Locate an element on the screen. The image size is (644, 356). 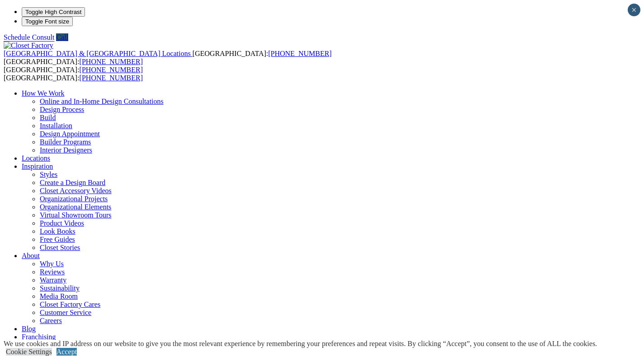
a: Reviews is located at coordinates (52, 272).